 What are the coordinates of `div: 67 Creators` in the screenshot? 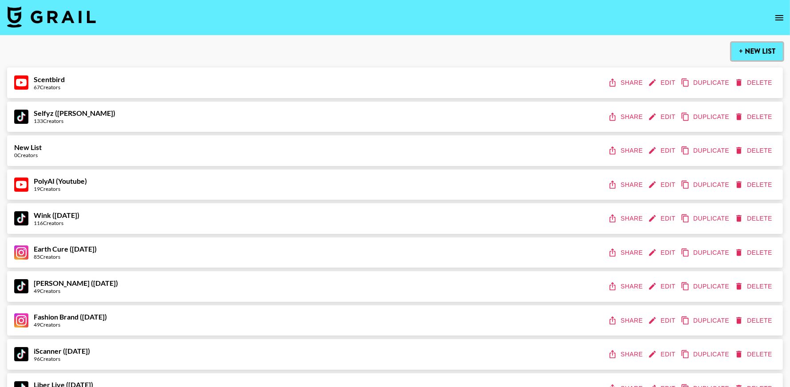 It's located at (49, 87).